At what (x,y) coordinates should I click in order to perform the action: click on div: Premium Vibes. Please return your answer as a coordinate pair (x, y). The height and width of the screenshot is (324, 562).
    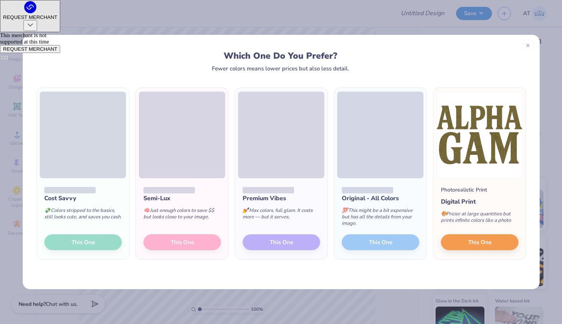
    Looking at the image, I should click on (281, 198).